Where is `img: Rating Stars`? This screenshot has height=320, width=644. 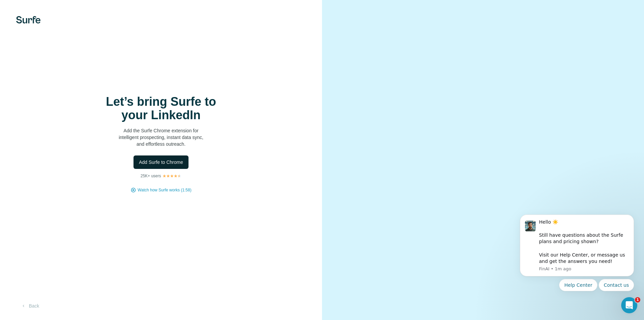
img: Rating Stars is located at coordinates (172, 176).